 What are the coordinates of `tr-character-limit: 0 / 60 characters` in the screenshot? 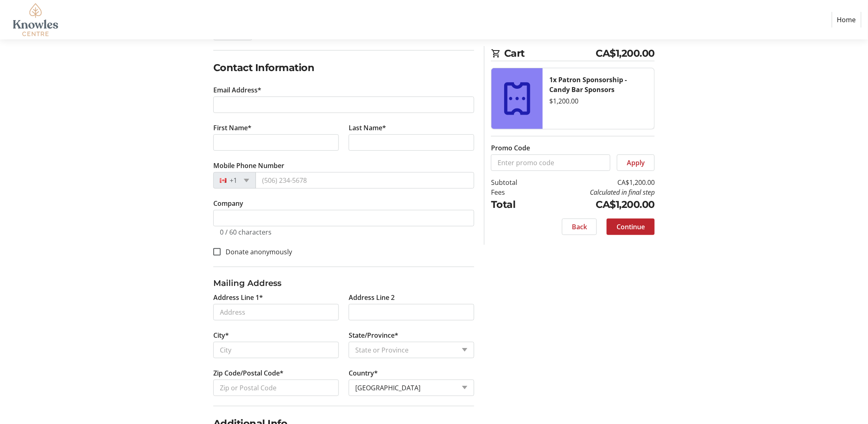 It's located at (245, 232).